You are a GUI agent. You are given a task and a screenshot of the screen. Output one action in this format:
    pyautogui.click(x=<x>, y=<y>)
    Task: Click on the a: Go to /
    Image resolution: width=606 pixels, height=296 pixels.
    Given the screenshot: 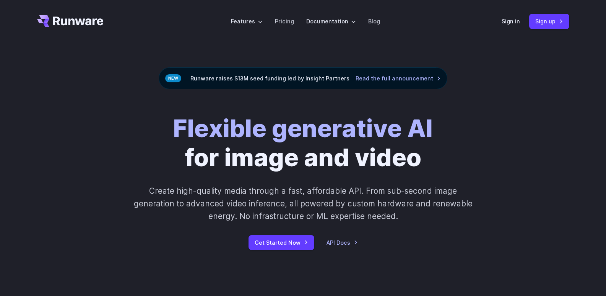 What is the action you would take?
    pyautogui.click(x=70, y=21)
    